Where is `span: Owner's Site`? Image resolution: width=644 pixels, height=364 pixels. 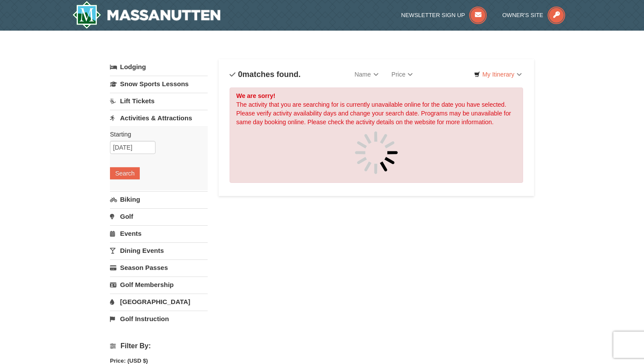 span: Owner's Site is located at coordinates (523, 15).